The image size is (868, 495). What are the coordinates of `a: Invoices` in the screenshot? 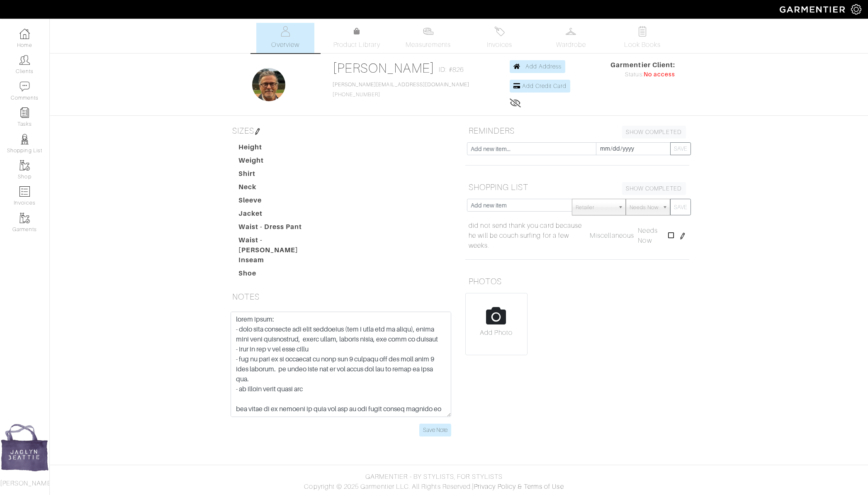 It's located at (500, 38).